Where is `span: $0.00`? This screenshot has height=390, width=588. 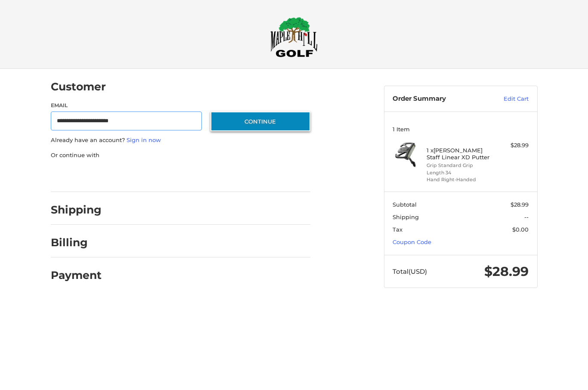 span: $0.00 is located at coordinates (520, 230).